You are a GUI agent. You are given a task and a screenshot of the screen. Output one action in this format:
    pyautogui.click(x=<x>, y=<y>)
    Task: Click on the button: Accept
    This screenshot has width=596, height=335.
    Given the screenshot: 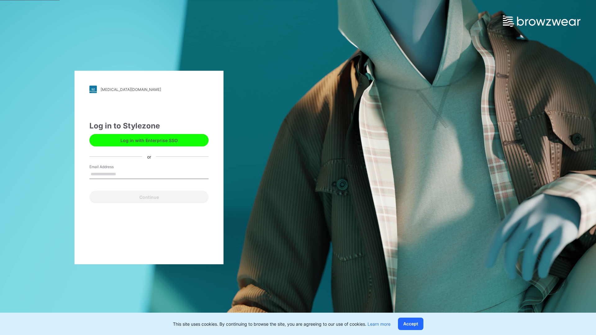 What is the action you would take?
    pyautogui.click(x=411, y=324)
    